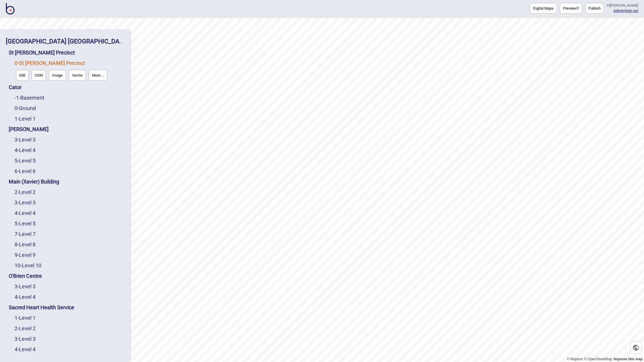  Describe the element at coordinates (571, 8) in the screenshot. I see `a: Previewpreview` at that location.